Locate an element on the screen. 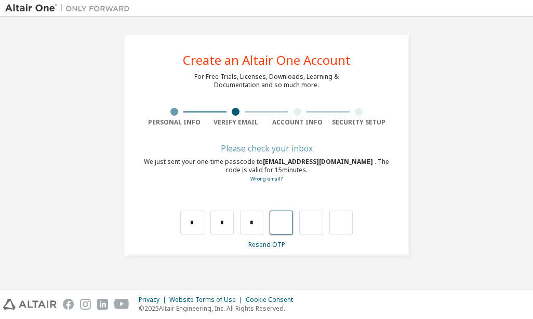  img: facebook.svg is located at coordinates (68, 304).